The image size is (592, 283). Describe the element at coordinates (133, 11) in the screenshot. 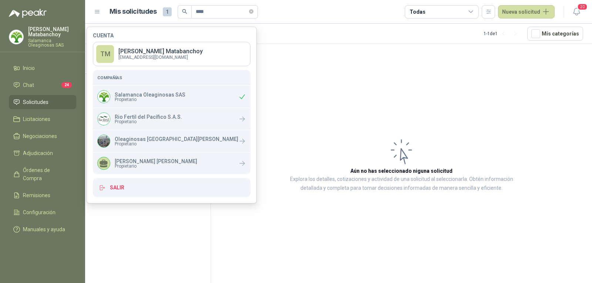

I see `h1: Mis solicitudes` at that location.